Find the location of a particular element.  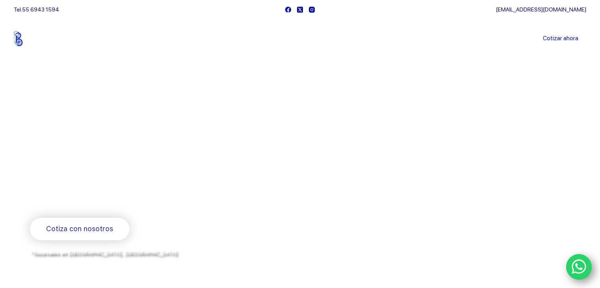

span: Tel. is located at coordinates (36, 9).